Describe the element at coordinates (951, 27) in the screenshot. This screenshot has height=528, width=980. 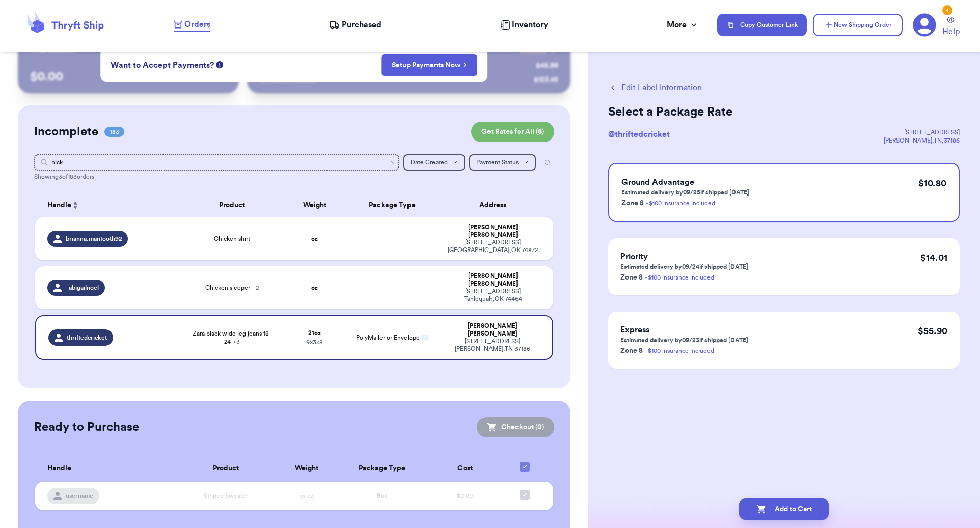
I see `a: Help` at that location.